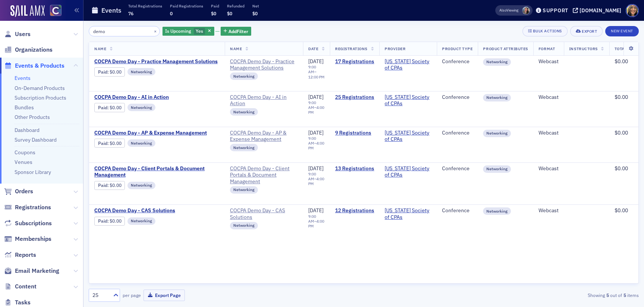 The image size is (644, 307). I want to click on a: Sponsor Library, so click(33, 172).